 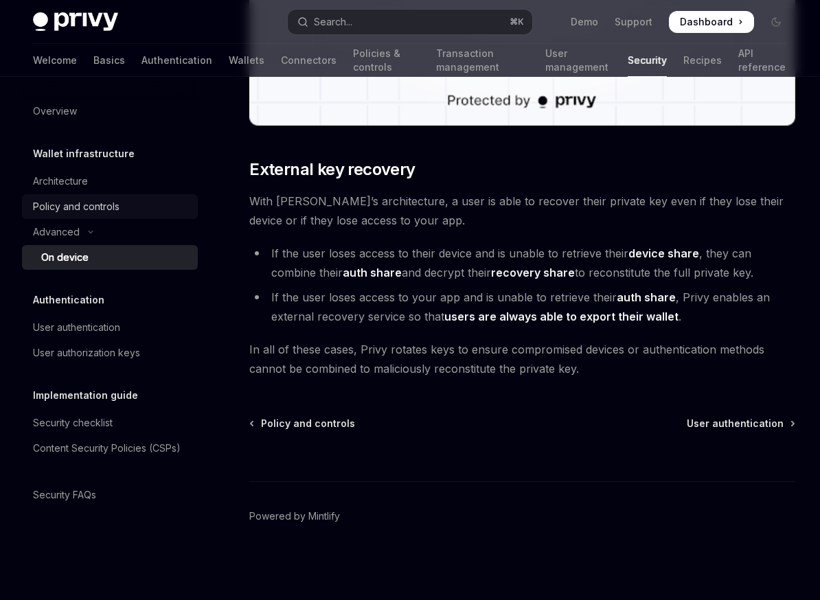 I want to click on a: User management, so click(x=578, y=60).